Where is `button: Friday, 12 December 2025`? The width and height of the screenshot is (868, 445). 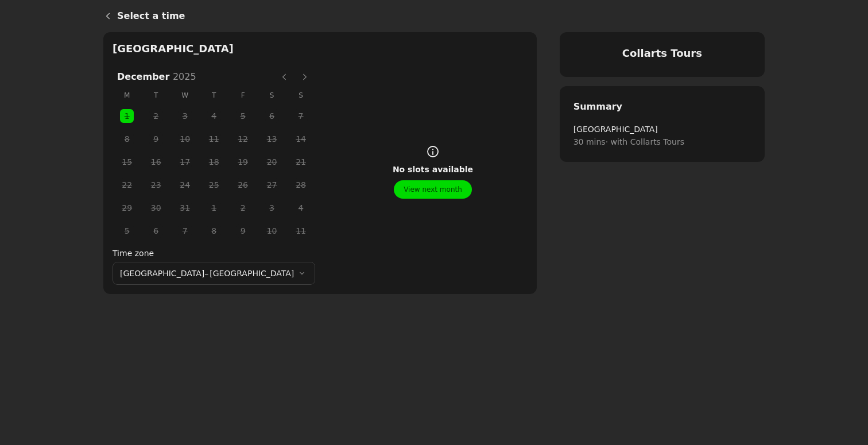 button: Friday, 12 December 2025 is located at coordinates (242, 139).